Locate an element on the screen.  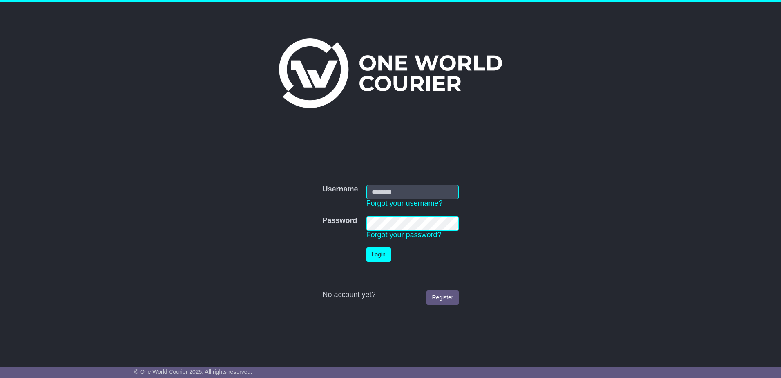
span: © One World Courier 2025. All rights reserved. is located at coordinates (193, 371).